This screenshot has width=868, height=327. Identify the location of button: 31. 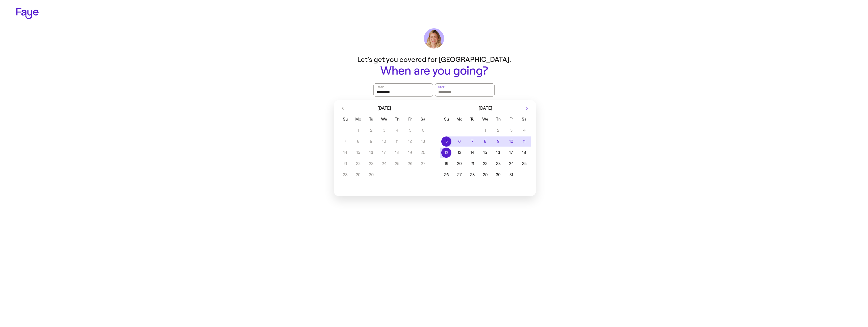
(511, 175).